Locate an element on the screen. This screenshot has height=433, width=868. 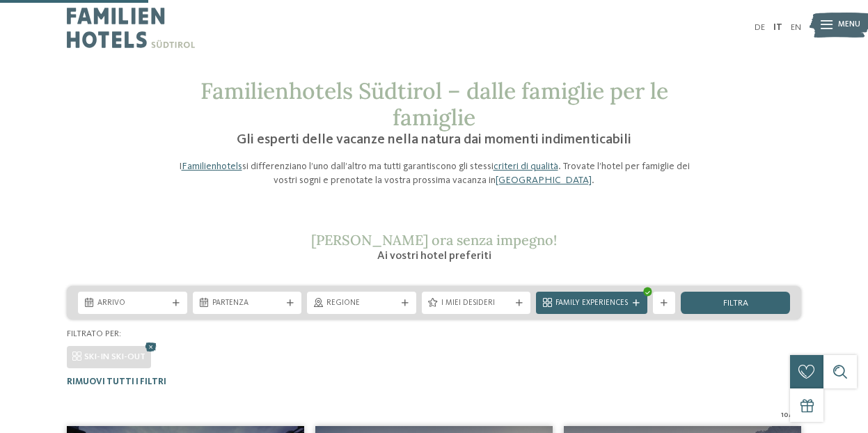
span: 10 is located at coordinates (785, 415).